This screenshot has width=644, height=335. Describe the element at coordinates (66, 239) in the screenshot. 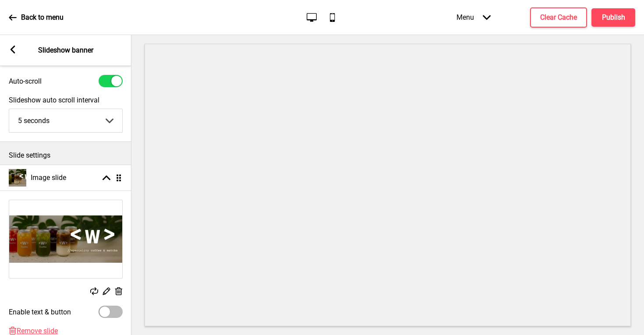

I see `img: Image` at that location.